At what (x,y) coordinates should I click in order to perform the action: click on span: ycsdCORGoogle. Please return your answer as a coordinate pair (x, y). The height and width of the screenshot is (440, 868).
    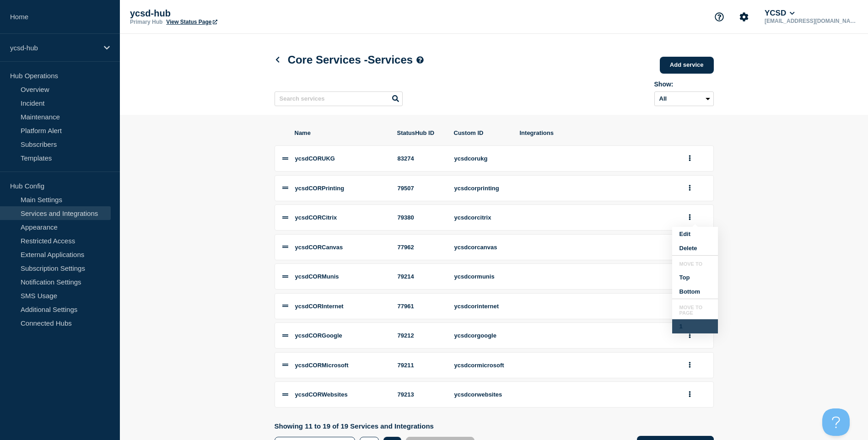
    Looking at the image, I should click on (319, 335).